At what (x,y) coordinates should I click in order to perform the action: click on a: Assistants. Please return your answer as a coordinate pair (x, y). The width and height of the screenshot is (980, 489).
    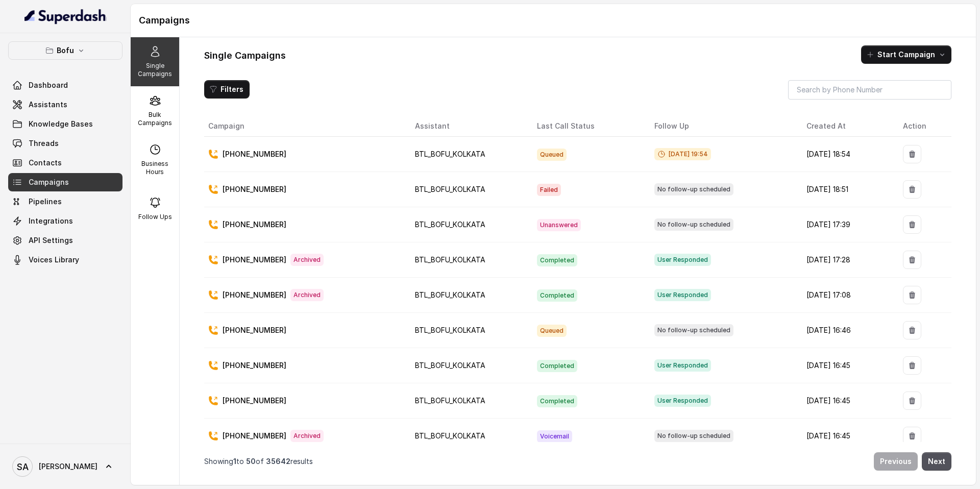
    Looking at the image, I should click on (66, 105).